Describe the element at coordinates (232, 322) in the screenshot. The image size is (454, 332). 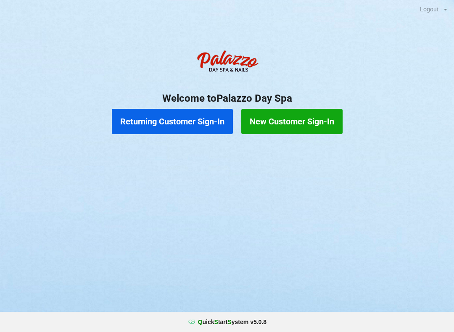
I see `b: uick tart ystem v 5.0.8` at that location.